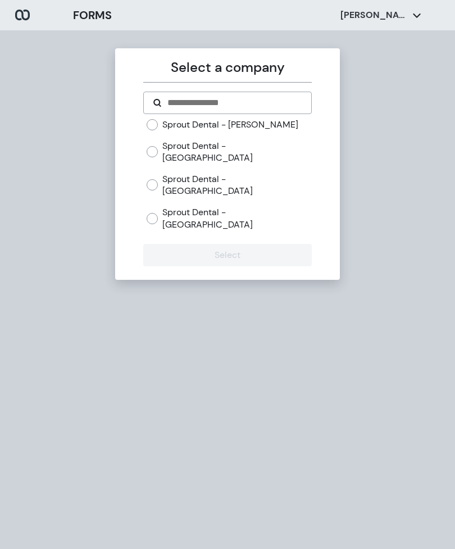 The width and height of the screenshot is (455, 549). I want to click on button: Select, so click(227, 255).